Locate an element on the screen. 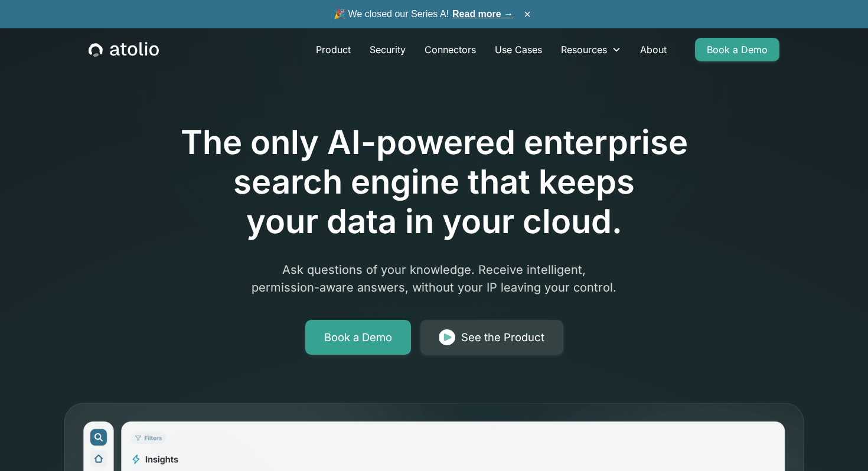  a: Product is located at coordinates (333, 50).